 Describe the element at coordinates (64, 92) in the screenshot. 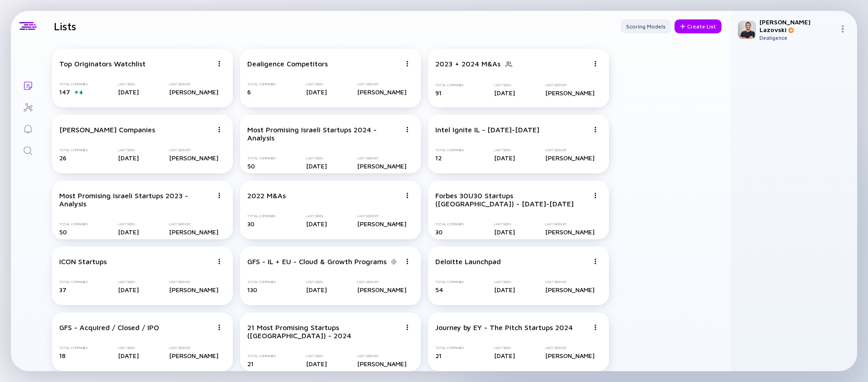

I see `span: 147` at that location.